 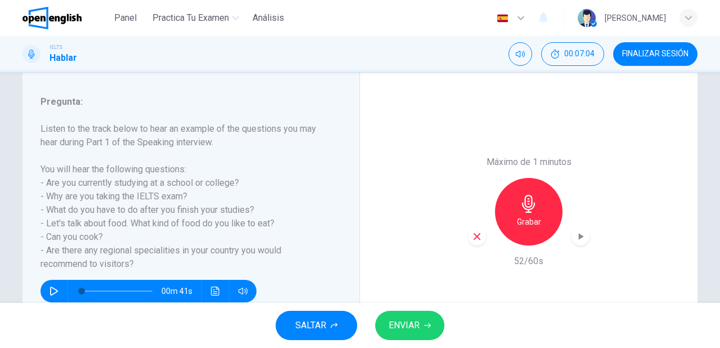 What do you see at coordinates (529, 162) in the screenshot?
I see `h6: Máximo de 1 minutos` at bounding box center [529, 162].